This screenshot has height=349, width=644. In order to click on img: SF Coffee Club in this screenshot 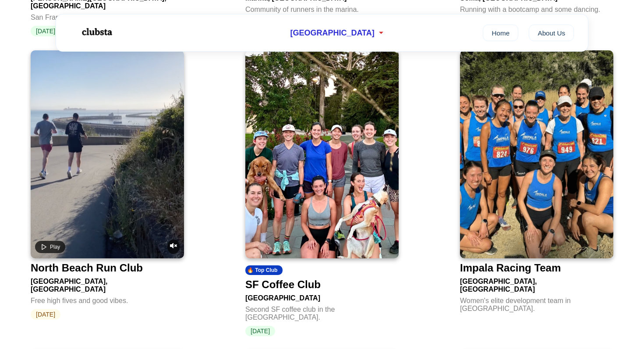, I will do `click(322, 154)`.